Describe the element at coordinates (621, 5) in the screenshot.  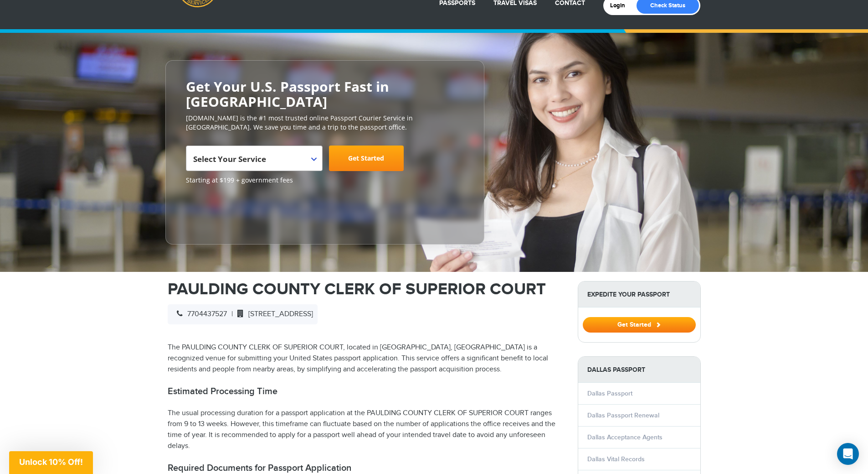
I see `a: Login` at that location.